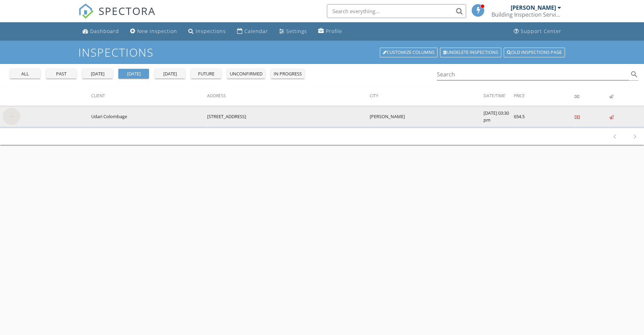  What do you see at coordinates (25, 74) in the screenshot?
I see `button: all` at bounding box center [25, 74].